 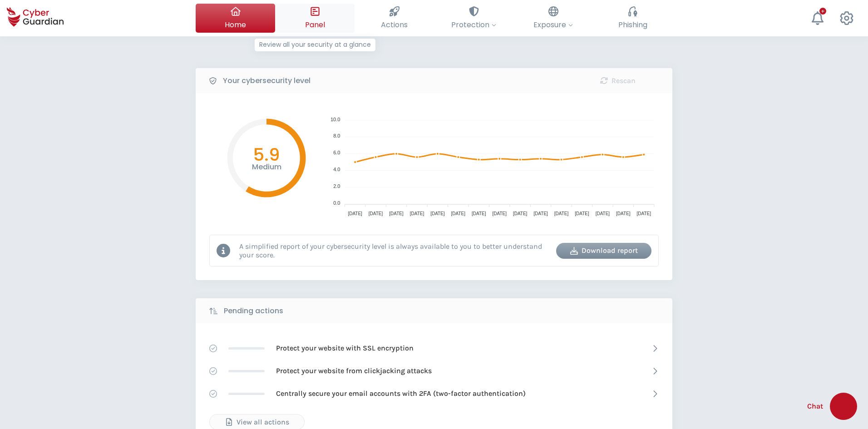 I want to click on tspan: 0.0, so click(x=337, y=203).